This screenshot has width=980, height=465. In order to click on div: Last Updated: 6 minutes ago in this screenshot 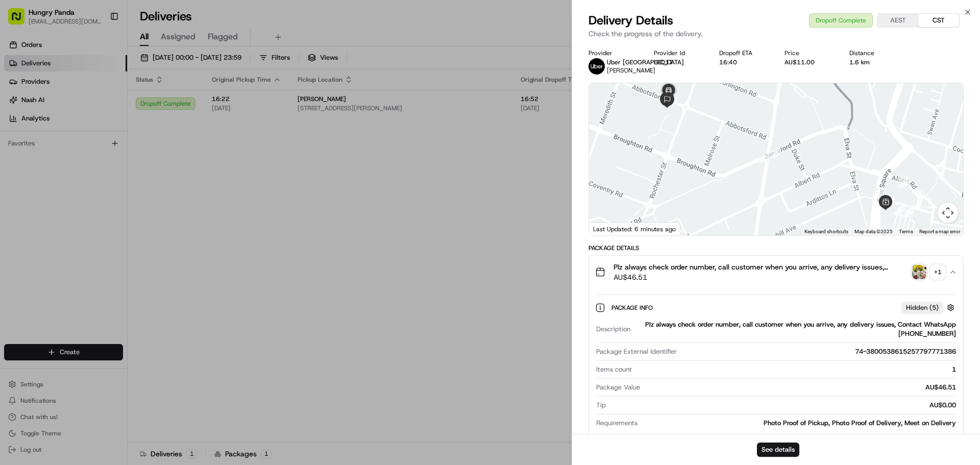, I will do `click(634, 229)`.